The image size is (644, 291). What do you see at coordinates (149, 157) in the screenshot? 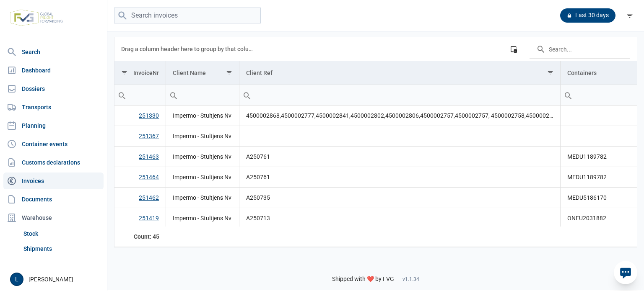
I see `a: 251463` at bounding box center [149, 157].